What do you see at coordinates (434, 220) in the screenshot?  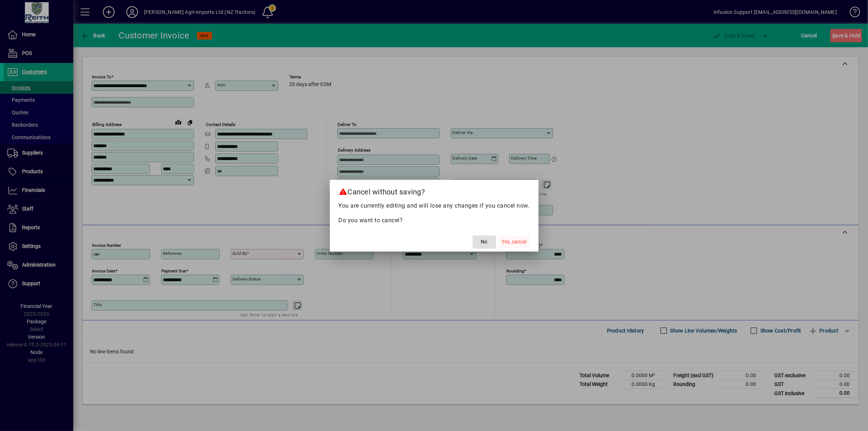 I see `p: Do you want to cancel?` at bounding box center [434, 220].